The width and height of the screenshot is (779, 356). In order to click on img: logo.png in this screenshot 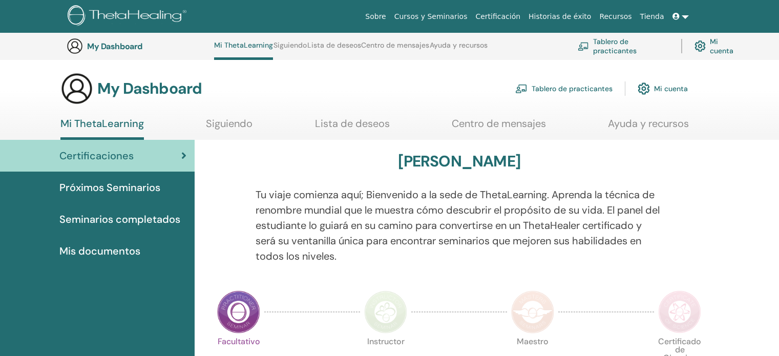, I will do `click(129, 16)`.